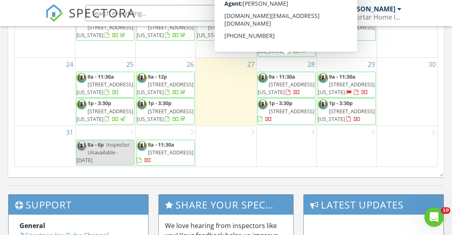 Image resolution: width=452 pixels, height=235 pixels. Describe the element at coordinates (373, 204) in the screenshot. I see `h3: Latest Updates` at that location.